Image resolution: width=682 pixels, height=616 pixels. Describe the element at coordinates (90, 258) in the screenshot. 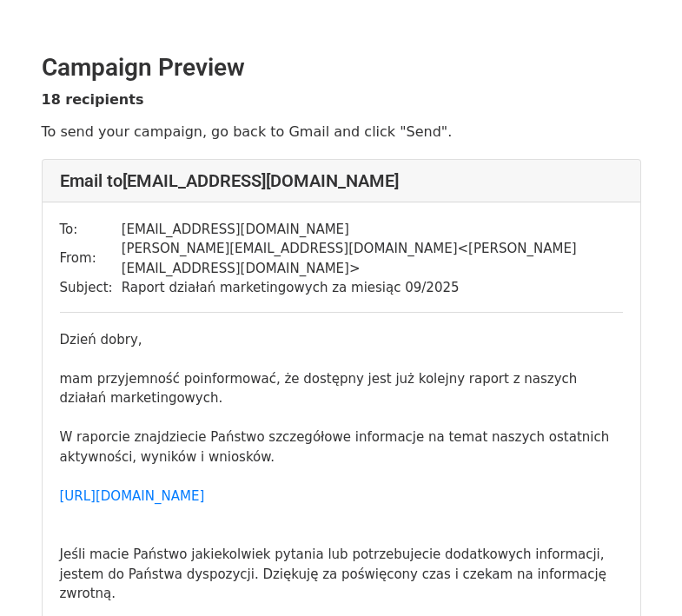

I see `td: From:` at that location.